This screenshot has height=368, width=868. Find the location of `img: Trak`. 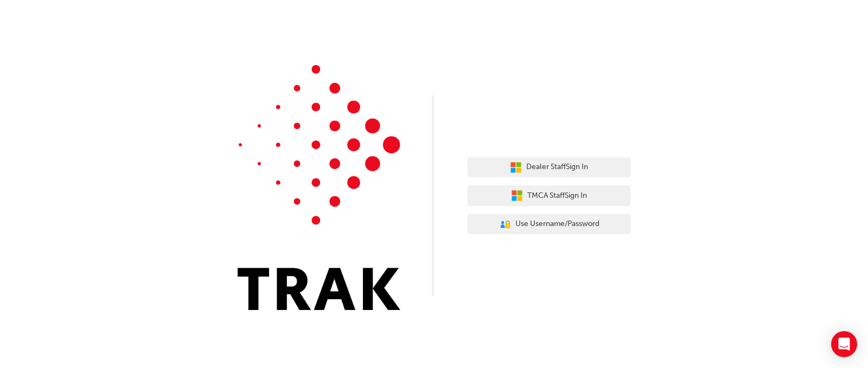

img: Trak is located at coordinates (319, 187).